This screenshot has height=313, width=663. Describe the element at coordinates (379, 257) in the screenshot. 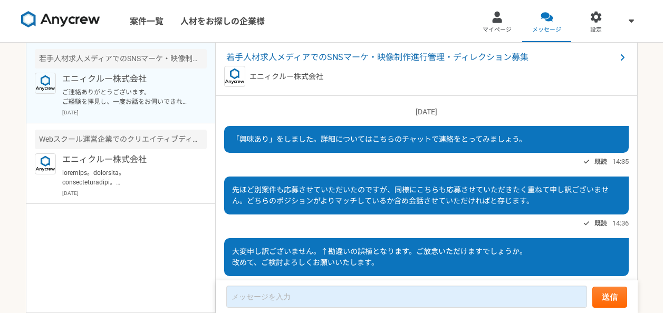

I see `span: 大変申し訳ございません。↑勘違いの誤植となります。ご放念いただけますでしょうか。 改めて、ご検討よろしくお願いいたします。` at that location.